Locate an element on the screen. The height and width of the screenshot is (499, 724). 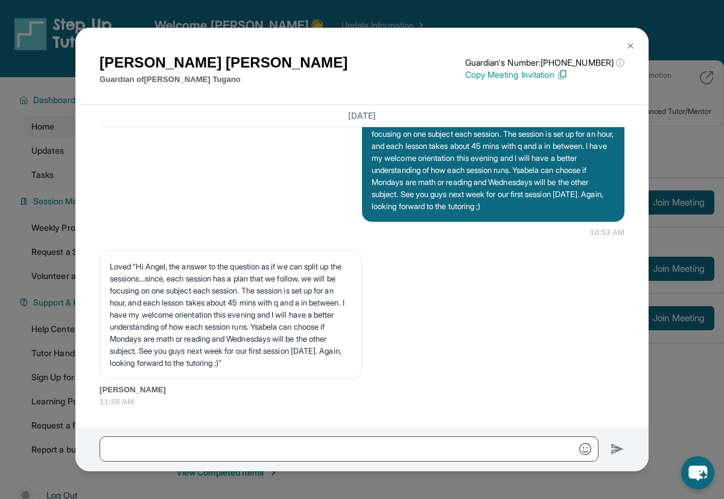
span: 11:58 AM is located at coordinates (362, 402).